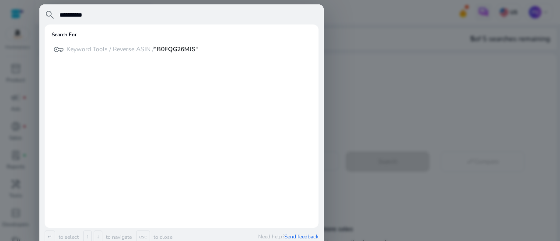 The width and height of the screenshot is (560, 241). I want to click on p: to select, so click(68, 237).